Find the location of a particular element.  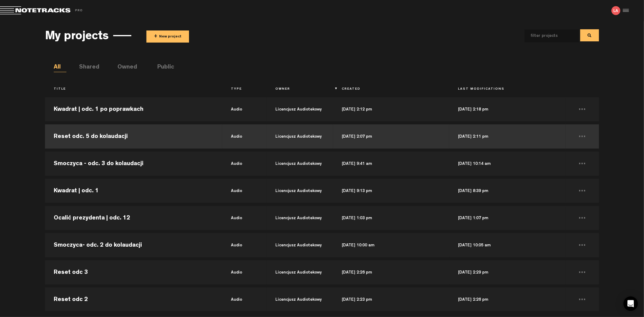

td: Smoczyca - odc. 3 do kolaudacji is located at coordinates (134, 163).